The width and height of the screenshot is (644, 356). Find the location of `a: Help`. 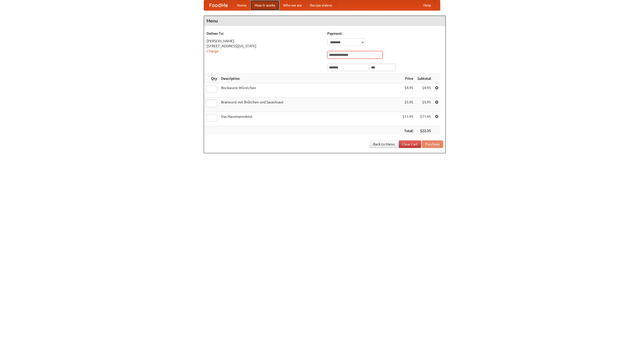

a: Help is located at coordinates (427, 5).